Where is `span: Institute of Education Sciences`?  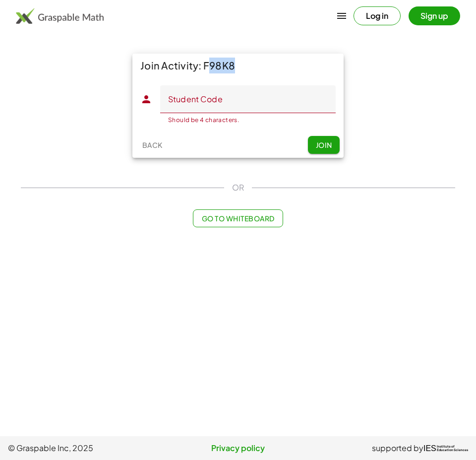 span: Institute of Education Sciences is located at coordinates (453, 449).